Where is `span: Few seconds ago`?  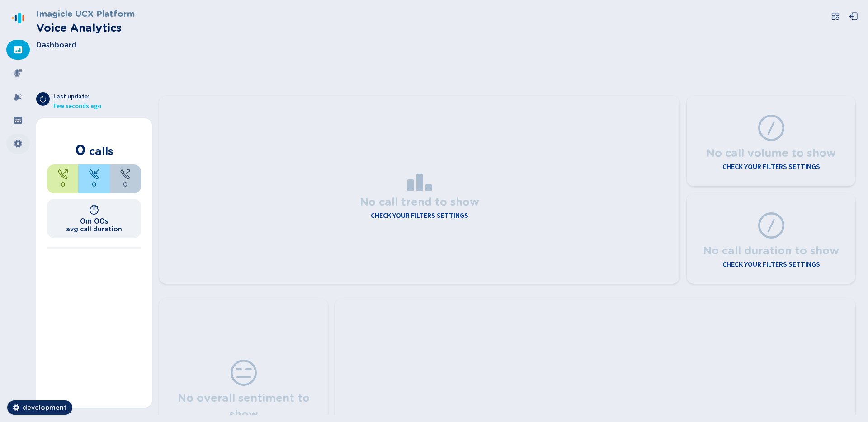 span: Few seconds ago is located at coordinates (77, 106).